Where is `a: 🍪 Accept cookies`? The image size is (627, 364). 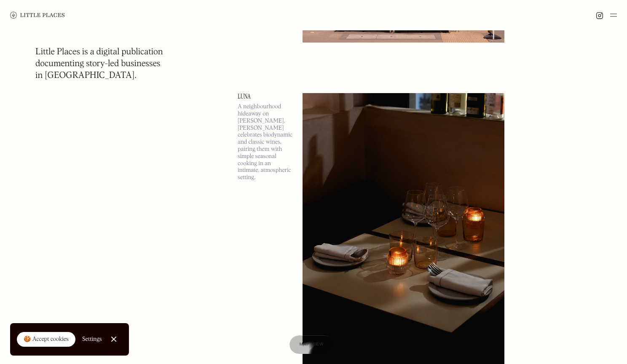
a: 🍪 Accept cookies is located at coordinates (46, 339).